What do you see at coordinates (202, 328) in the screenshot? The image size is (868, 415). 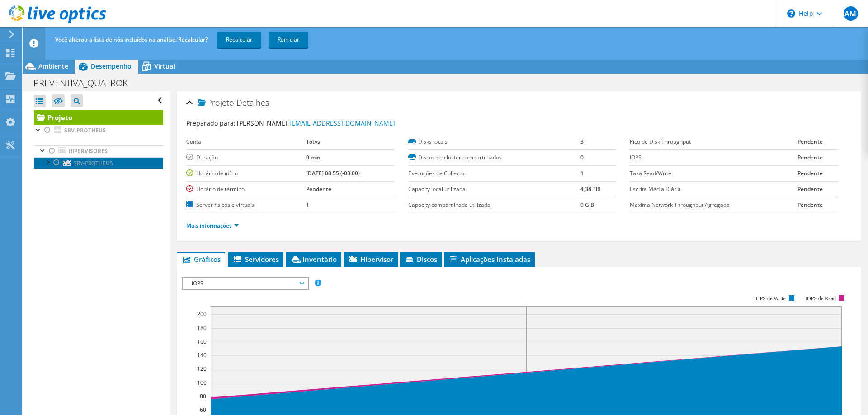 I see `text: 180` at bounding box center [202, 328].